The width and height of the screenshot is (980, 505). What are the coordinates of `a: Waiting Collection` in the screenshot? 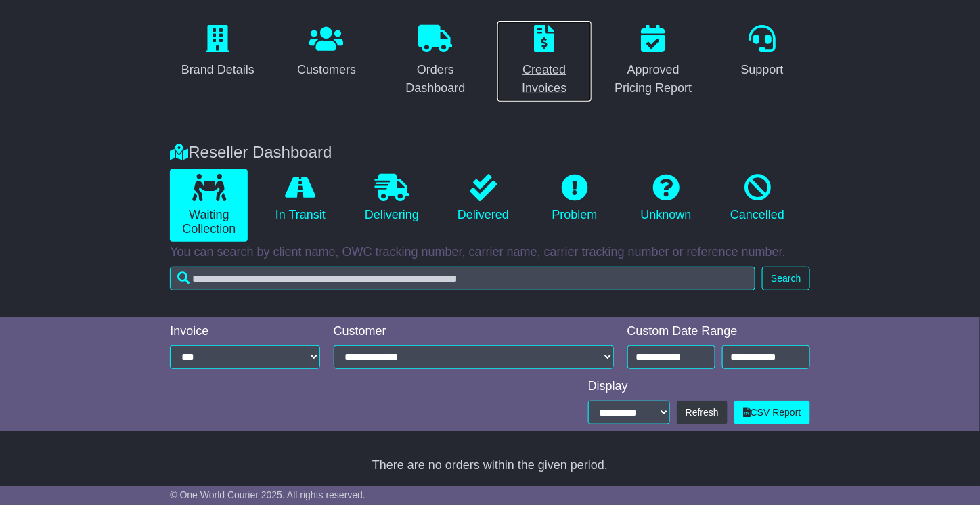 It's located at (209, 205).